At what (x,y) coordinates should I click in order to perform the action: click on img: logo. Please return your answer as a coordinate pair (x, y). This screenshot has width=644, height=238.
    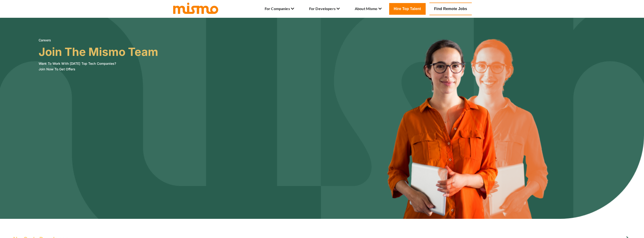
    Looking at the image, I should click on (195, 8).